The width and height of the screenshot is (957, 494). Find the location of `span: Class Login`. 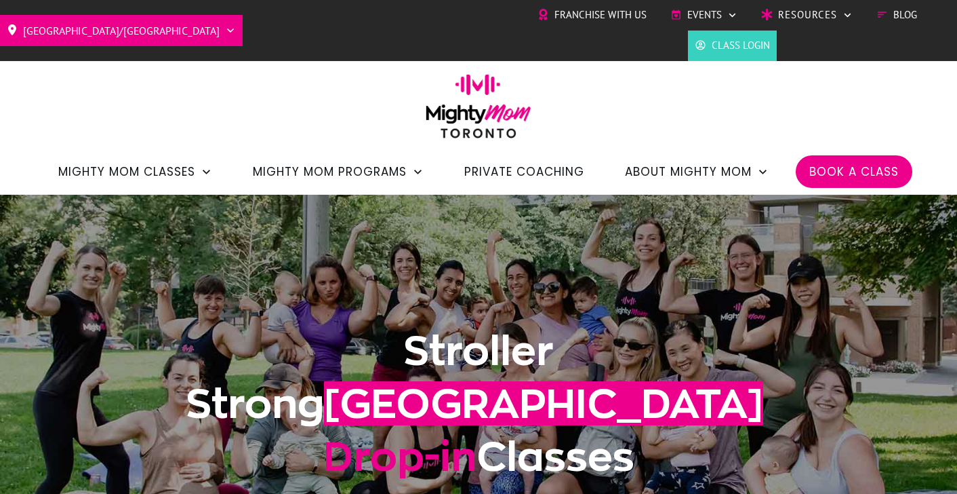

span: Class Login is located at coordinates (741, 45).